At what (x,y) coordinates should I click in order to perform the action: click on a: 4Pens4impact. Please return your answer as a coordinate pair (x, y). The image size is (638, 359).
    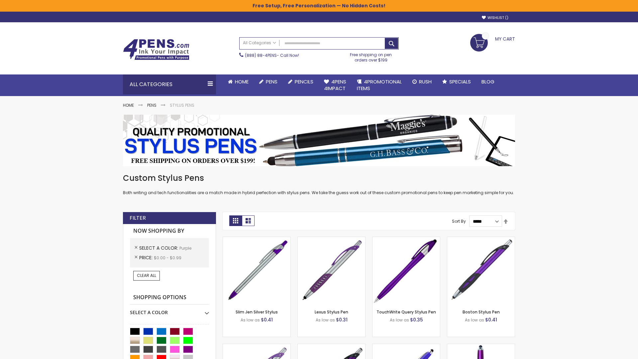
    Looking at the image, I should click on (335, 85).